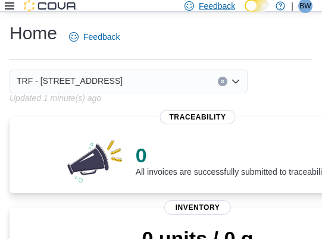 The width and height of the screenshot is (322, 239). Describe the element at coordinates (245, 12) in the screenshot. I see `span: Dark Mode` at that location.